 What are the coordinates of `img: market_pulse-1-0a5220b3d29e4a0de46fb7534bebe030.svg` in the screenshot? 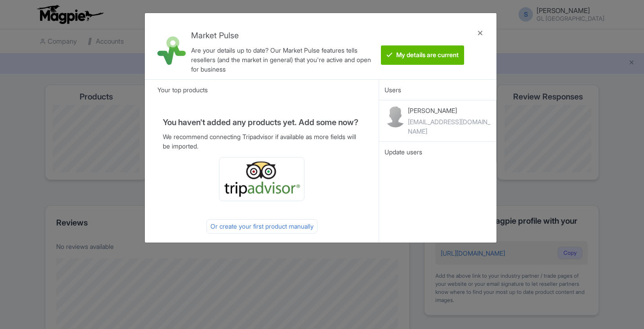 It's located at (171, 50).